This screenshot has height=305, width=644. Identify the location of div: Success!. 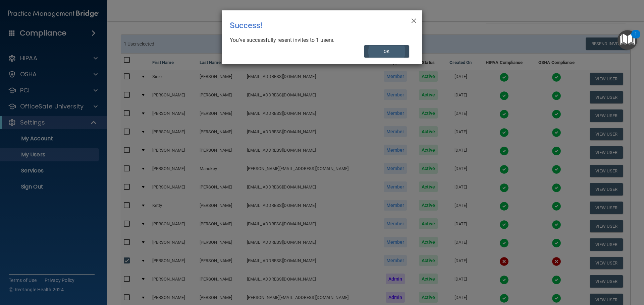
(308, 25).